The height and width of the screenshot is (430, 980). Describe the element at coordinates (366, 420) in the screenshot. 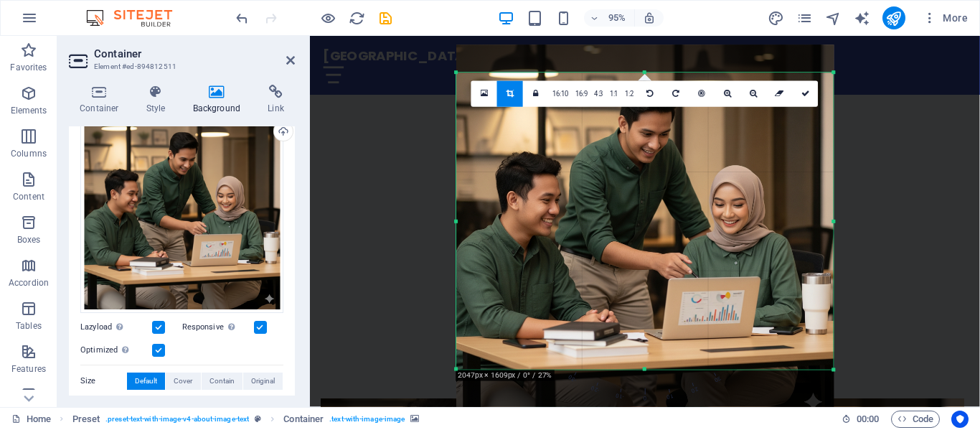

I see `span: . text-with-image-image` at that location.